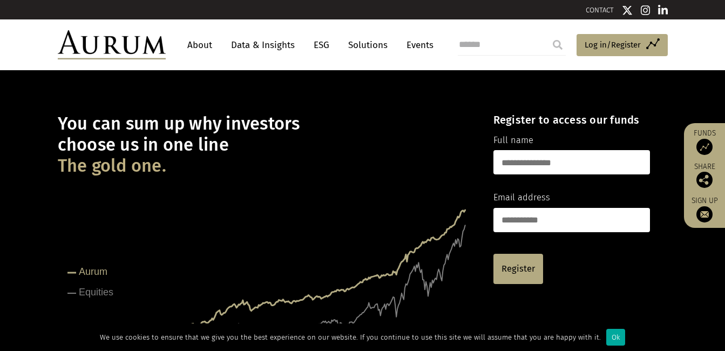  What do you see at coordinates (518, 269) in the screenshot?
I see `a: Register` at bounding box center [518, 269].